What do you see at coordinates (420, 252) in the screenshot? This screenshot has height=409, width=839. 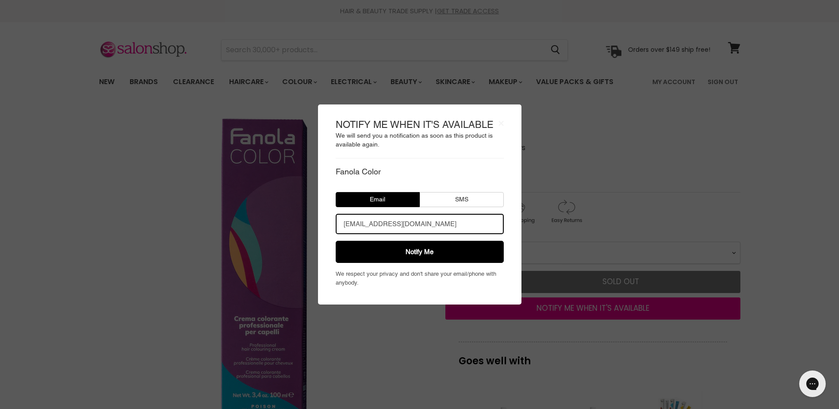 I see `button: Notify Me` at bounding box center [420, 252].